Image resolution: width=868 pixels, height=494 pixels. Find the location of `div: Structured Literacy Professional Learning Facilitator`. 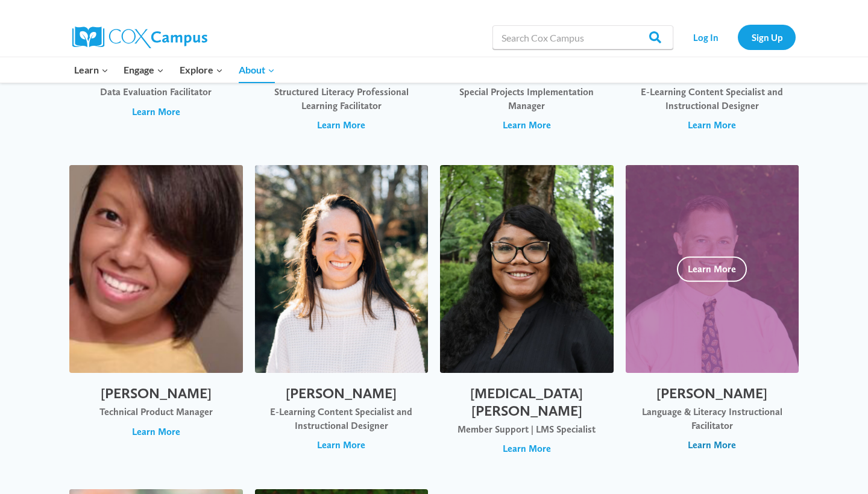

div: Structured Literacy Professional Learning Facilitator is located at coordinates (342, 99).